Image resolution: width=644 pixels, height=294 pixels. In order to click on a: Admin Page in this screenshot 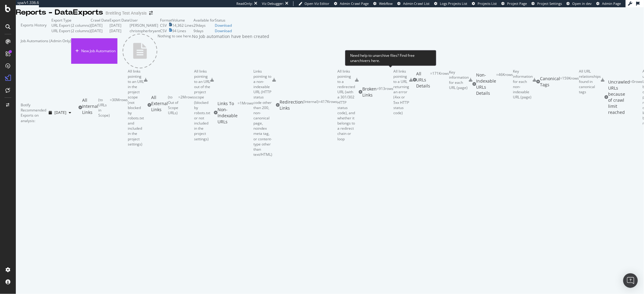, I will do `click(608, 3)`.